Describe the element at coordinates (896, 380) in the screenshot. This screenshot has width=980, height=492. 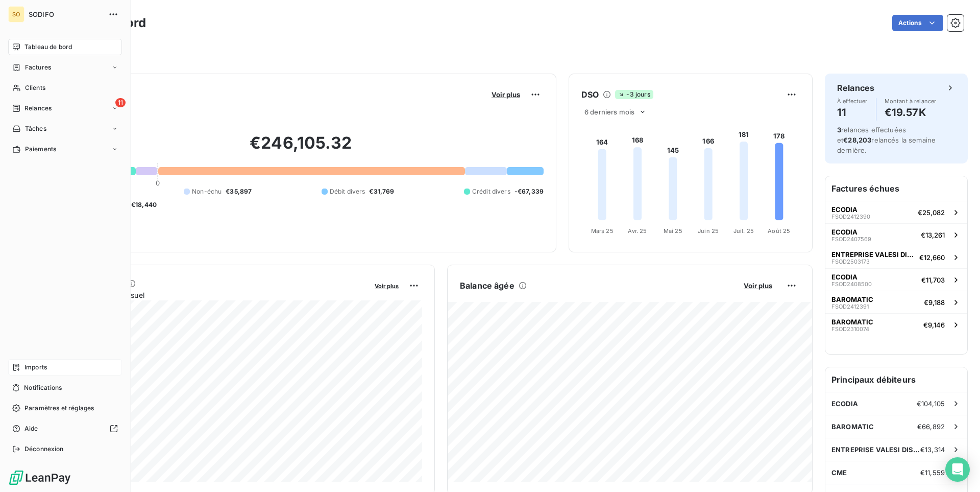
I see `h6: Principaux débiteurs` at that location.